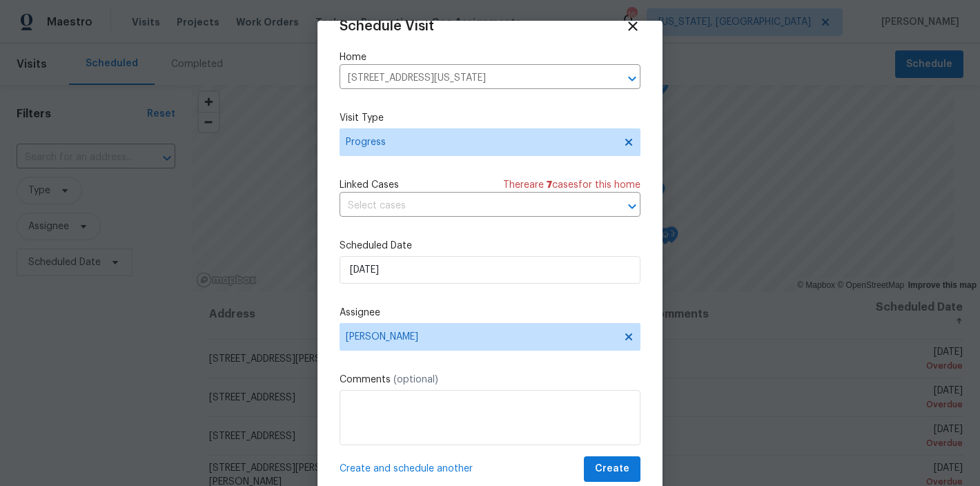  Describe the element at coordinates (471, 78) in the screenshot. I see `input: Enter in an address` at that location.